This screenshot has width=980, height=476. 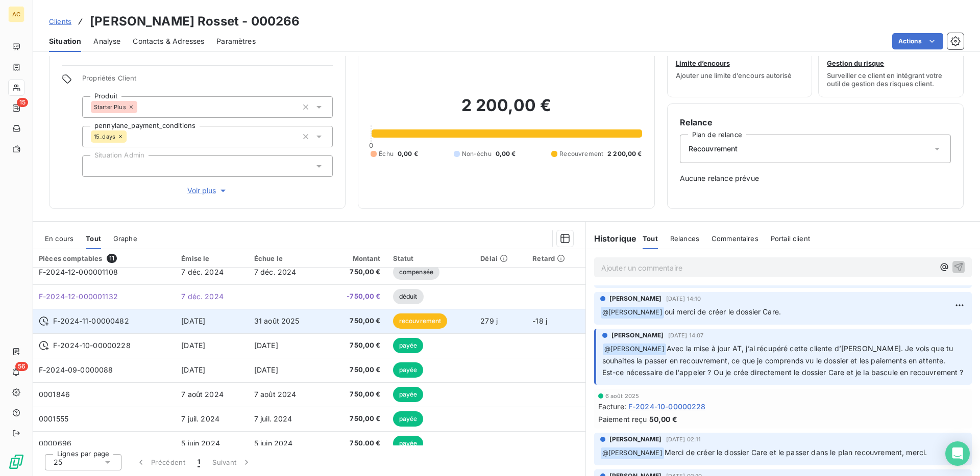 What do you see at coordinates (276, 321) in the screenshot?
I see `span: 31 août 2025` at bounding box center [276, 321].